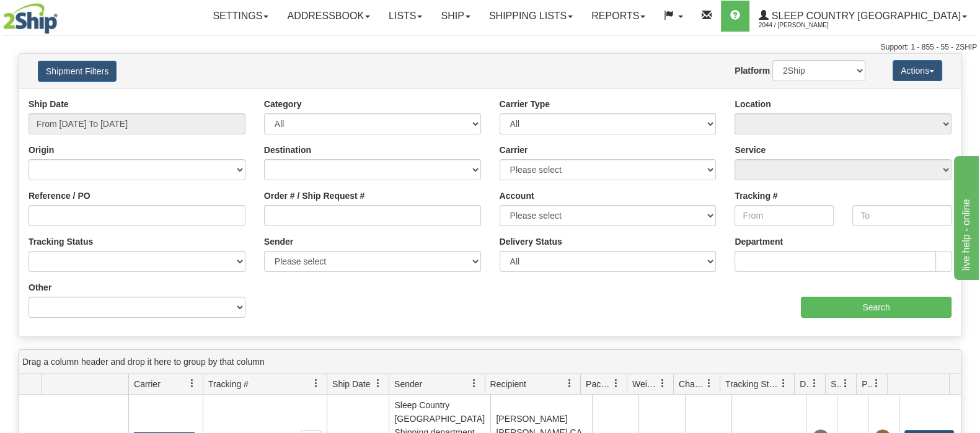  I want to click on a: Recipient filter column settings, so click(570, 383).